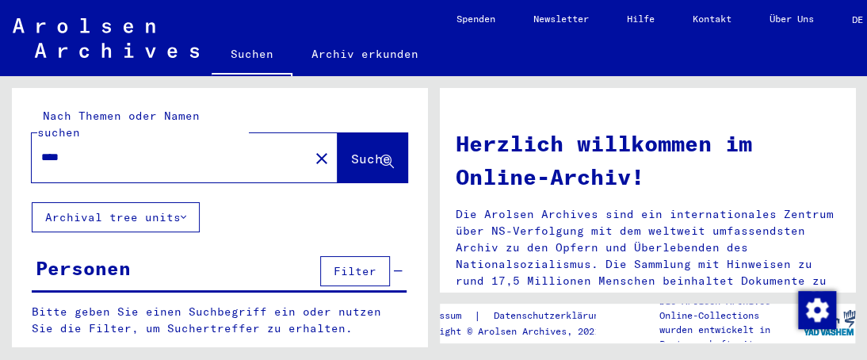  I want to click on div: Personen, so click(83, 268).